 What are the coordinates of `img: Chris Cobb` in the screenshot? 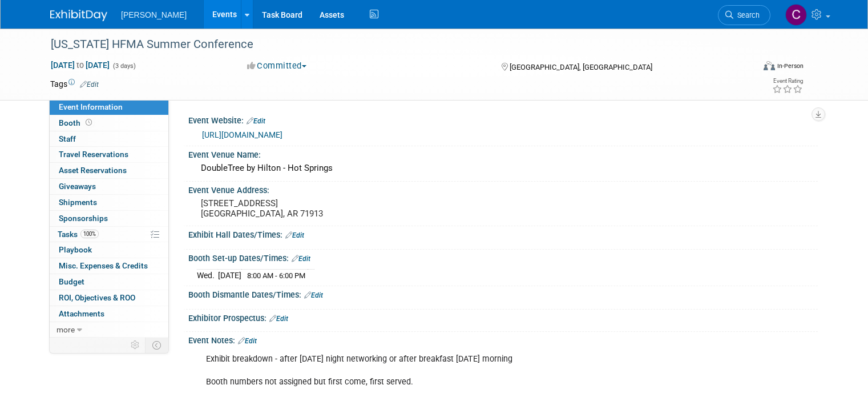 It's located at (796, 15).